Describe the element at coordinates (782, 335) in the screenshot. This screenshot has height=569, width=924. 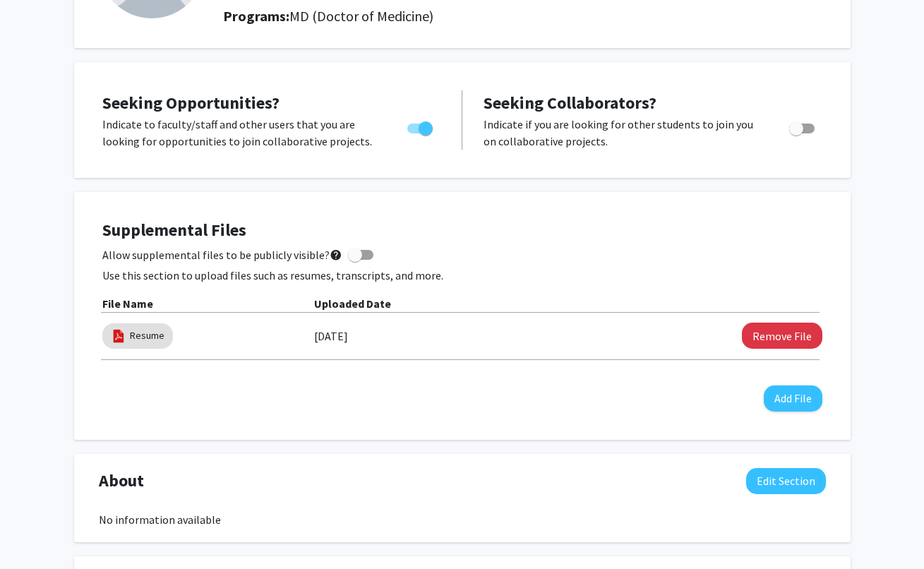
I see `button: Remove Resume File` at that location.